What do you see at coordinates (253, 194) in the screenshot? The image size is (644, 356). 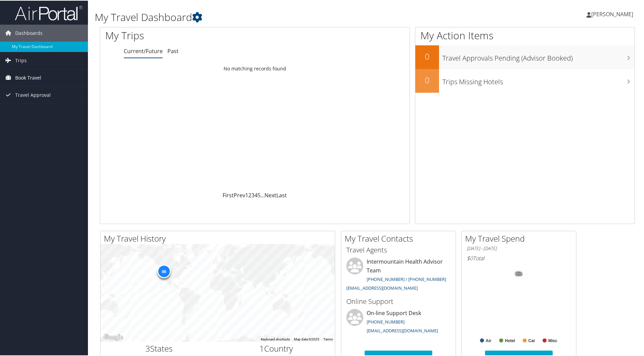 I see `a: 3` at bounding box center [253, 194].